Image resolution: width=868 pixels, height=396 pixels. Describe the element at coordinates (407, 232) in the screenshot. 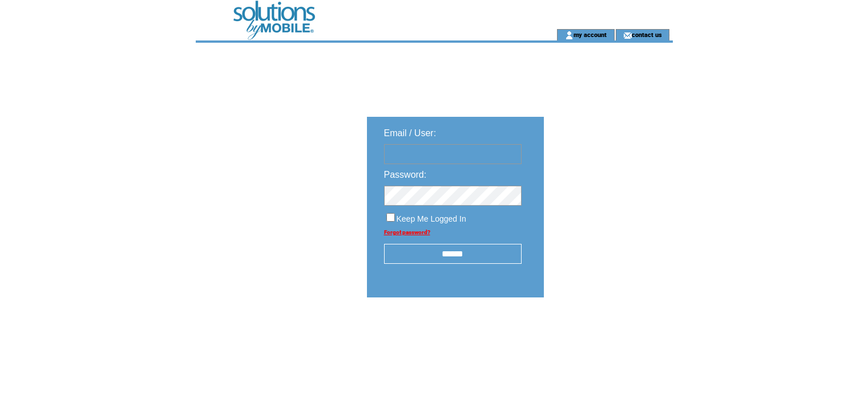

I see `a: Forgot password?` at that location.